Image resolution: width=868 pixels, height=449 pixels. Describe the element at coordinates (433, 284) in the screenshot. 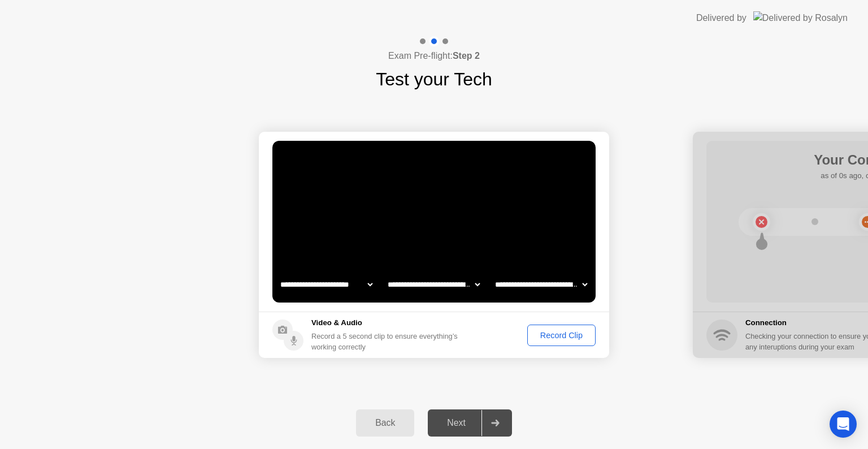

I see `select: Available speakers` at that location.